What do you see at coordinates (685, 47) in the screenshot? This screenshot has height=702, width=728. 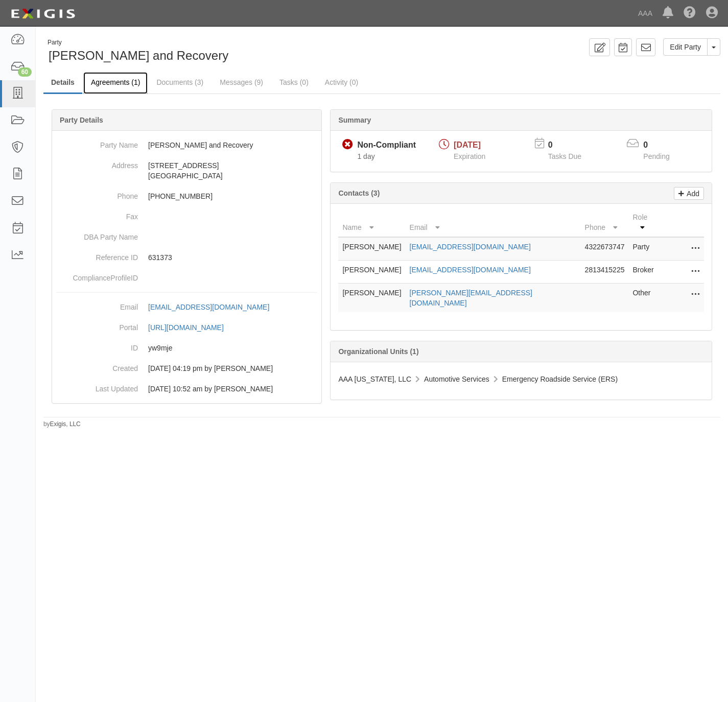 I see `a: Edit Party` at bounding box center [685, 47].